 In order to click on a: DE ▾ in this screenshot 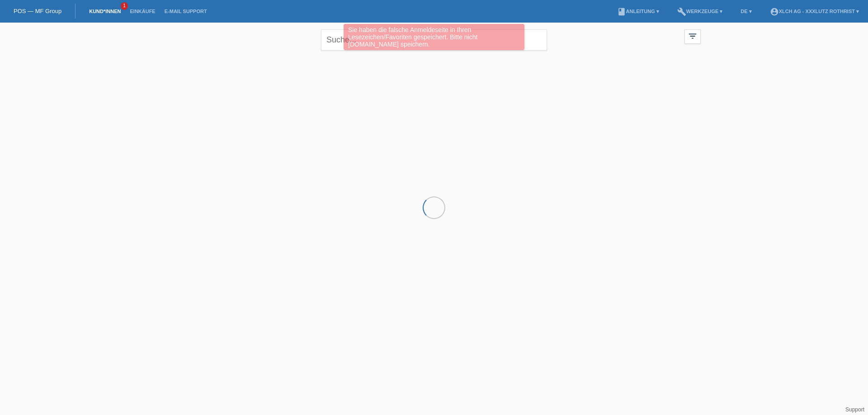, I will do `click(746, 11)`.